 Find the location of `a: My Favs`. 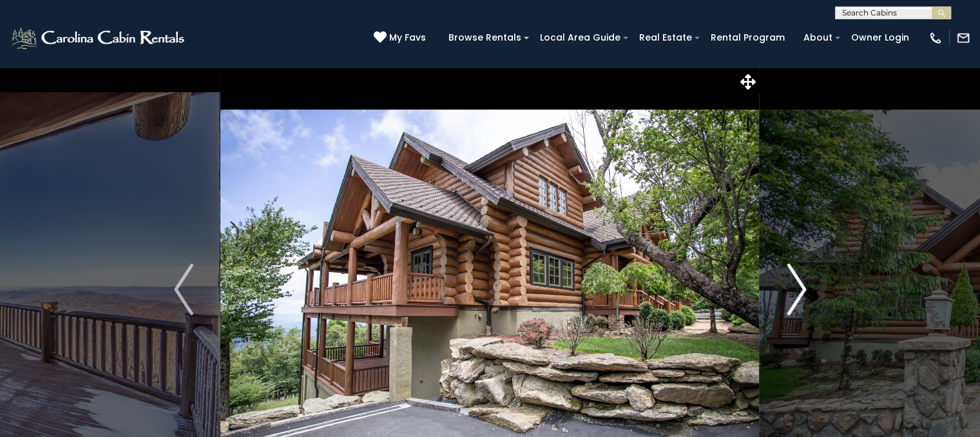

a: My Favs is located at coordinates (401, 38).